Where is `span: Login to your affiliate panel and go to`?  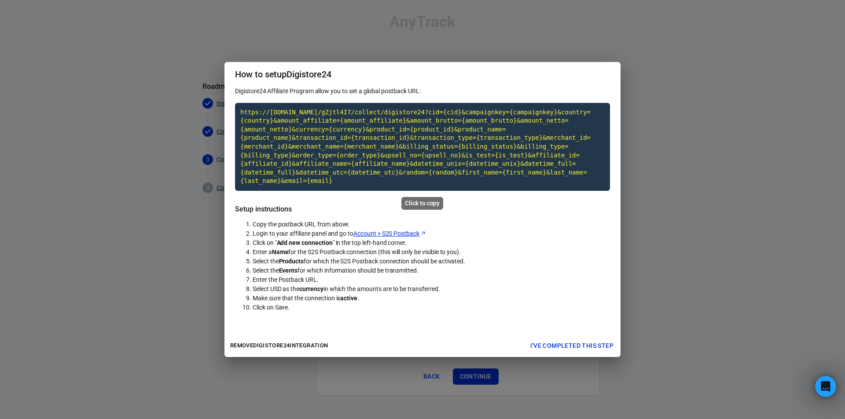 span: Login to your affiliate panel and go to is located at coordinates (339, 234).